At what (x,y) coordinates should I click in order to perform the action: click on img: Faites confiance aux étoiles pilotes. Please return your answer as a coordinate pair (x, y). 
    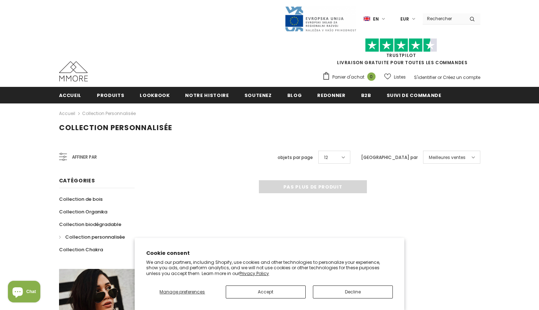
    Looking at the image, I should click on (401, 45).